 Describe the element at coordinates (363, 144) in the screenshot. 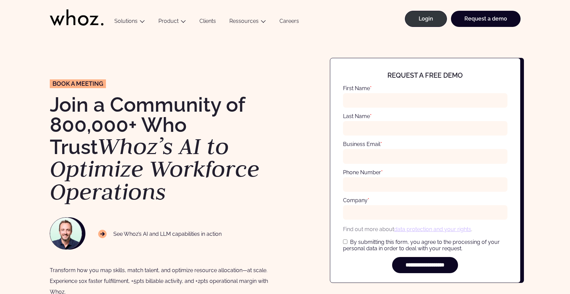

I see `label: Business Email` at that location.